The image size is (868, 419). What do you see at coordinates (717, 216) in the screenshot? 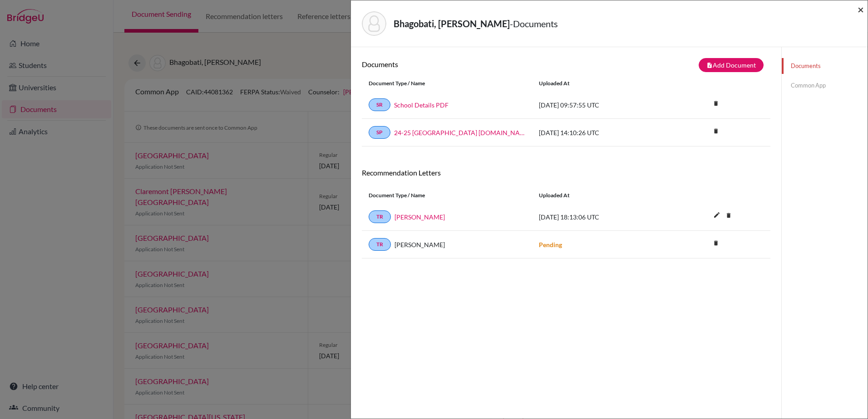
I see `button: edit` at bounding box center [717, 216].